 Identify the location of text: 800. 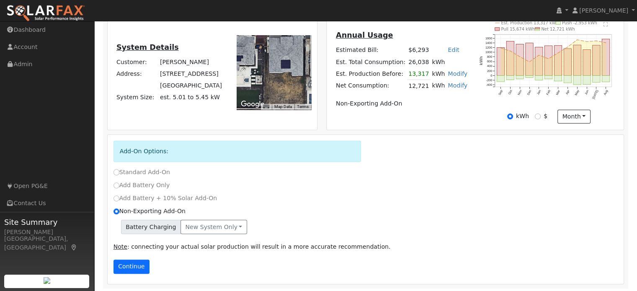
(490, 57).